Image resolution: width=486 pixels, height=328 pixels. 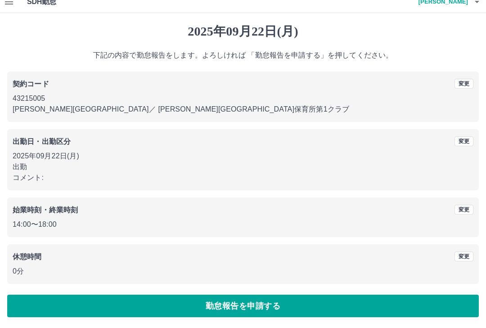 What do you see at coordinates (243, 32) in the screenshot?
I see `h1: 2025年09月22日(月)` at bounding box center [243, 32].